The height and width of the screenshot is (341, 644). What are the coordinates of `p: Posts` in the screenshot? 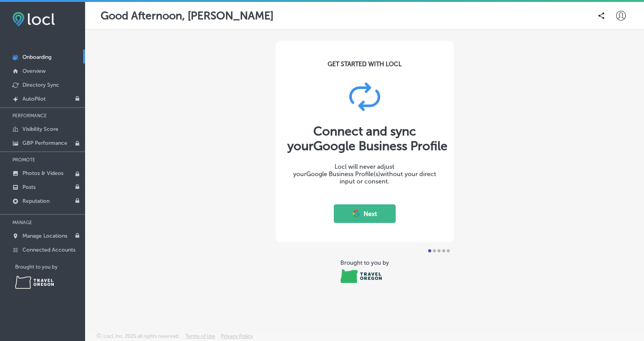 It's located at (29, 187).